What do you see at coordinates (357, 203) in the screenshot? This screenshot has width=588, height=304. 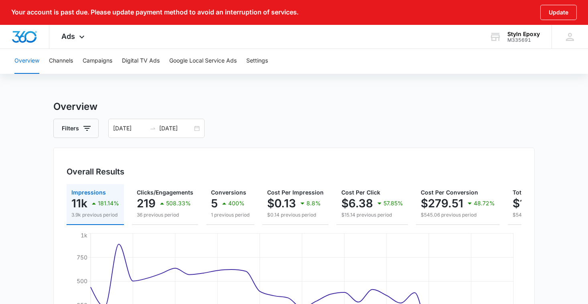 I see `p: $6.38` at bounding box center [357, 203].